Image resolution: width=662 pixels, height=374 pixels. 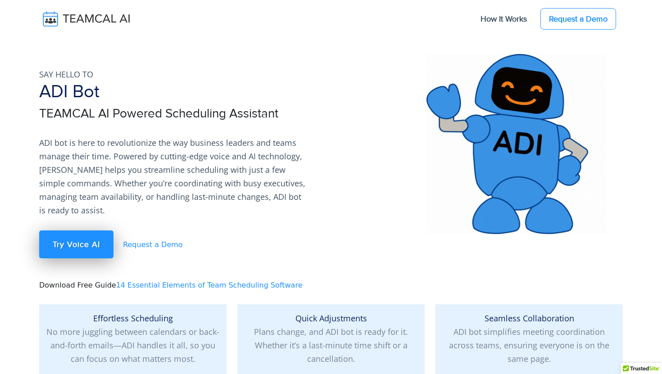 I want to click on img: pic, so click(x=517, y=144).